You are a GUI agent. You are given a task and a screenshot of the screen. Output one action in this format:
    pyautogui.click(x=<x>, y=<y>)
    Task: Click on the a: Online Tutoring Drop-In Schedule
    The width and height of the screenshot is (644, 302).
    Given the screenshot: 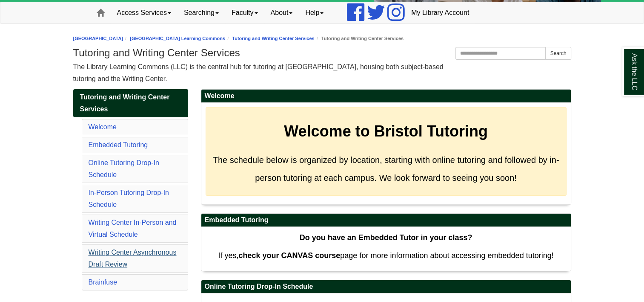 What is the action you would take?
    pyautogui.click(x=124, y=168)
    